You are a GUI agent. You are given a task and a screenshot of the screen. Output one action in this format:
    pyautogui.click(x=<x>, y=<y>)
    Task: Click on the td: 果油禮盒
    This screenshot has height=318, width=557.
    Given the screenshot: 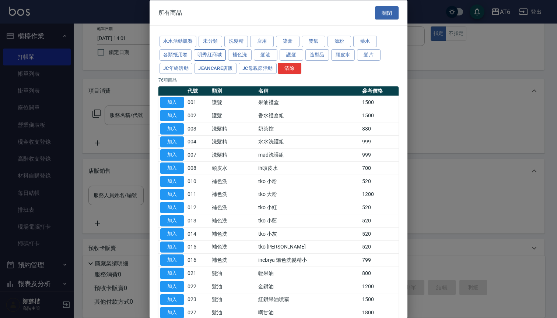 What is the action you would take?
    pyautogui.click(x=308, y=102)
    